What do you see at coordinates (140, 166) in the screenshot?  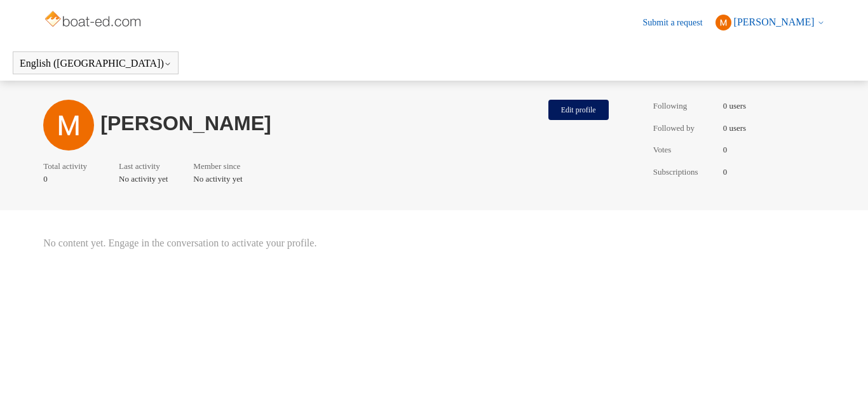 I see `span: Last activity` at bounding box center [140, 166].